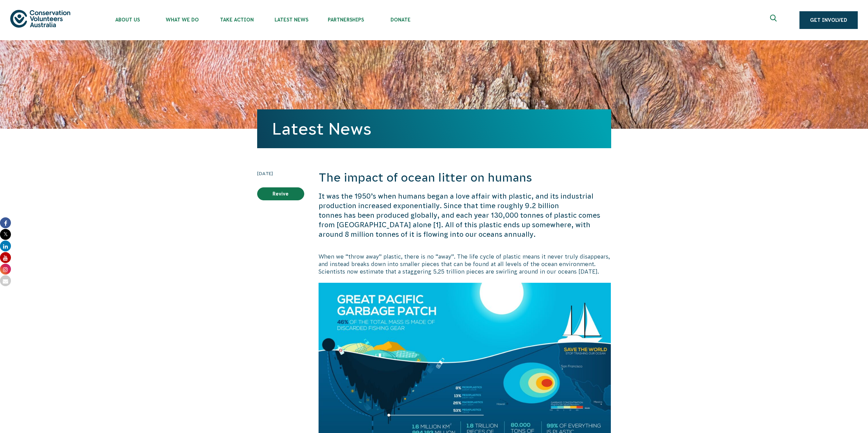  Describe the element at coordinates (465, 264) in the screenshot. I see `p: When we “throw away” plastic, there is no “away”. The life cycle of plastic means it never truly ...` at that location.